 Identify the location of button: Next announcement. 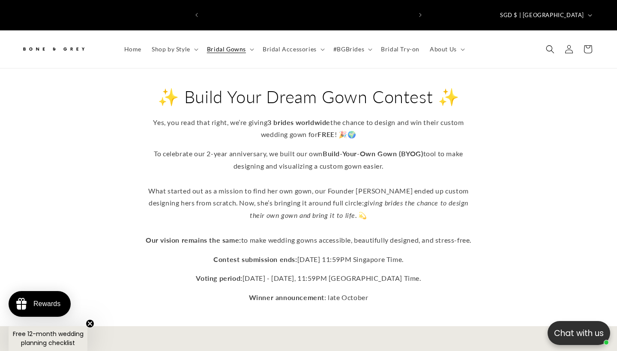
(420, 15).